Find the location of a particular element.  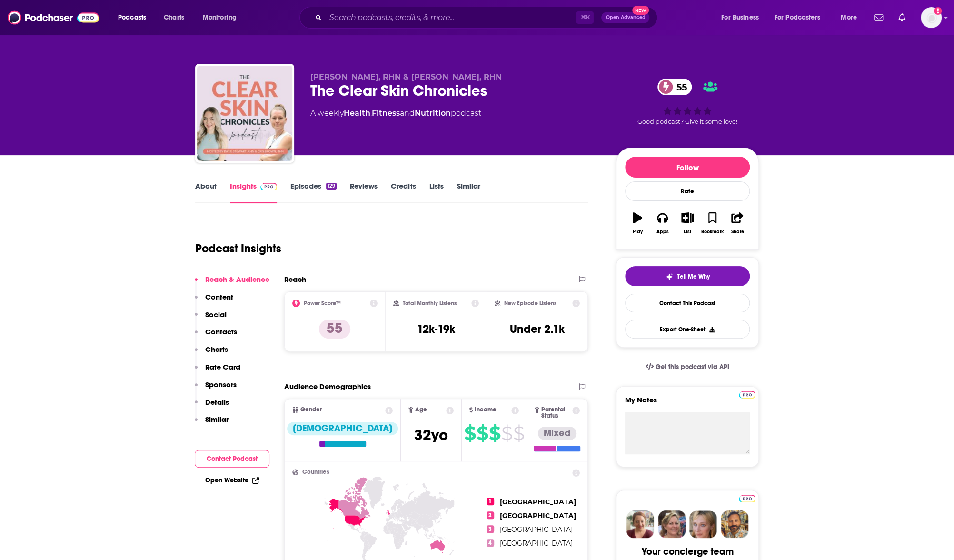

a: Similar is located at coordinates (468, 193).